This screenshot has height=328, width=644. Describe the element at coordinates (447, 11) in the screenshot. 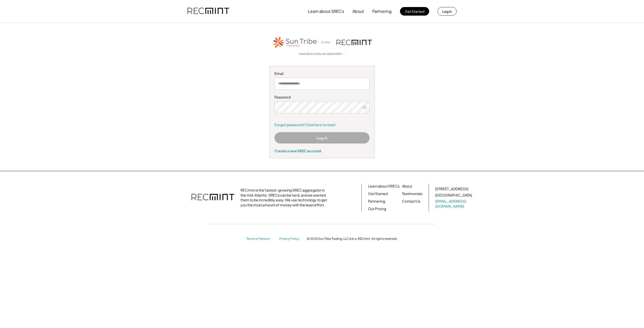

I see `button: Log in` at that location.